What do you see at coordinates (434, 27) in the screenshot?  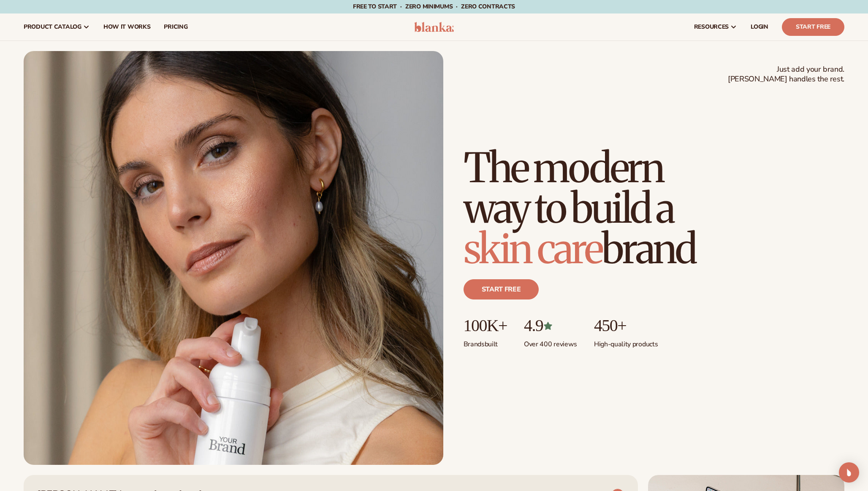 I see `img: logo` at bounding box center [434, 27].